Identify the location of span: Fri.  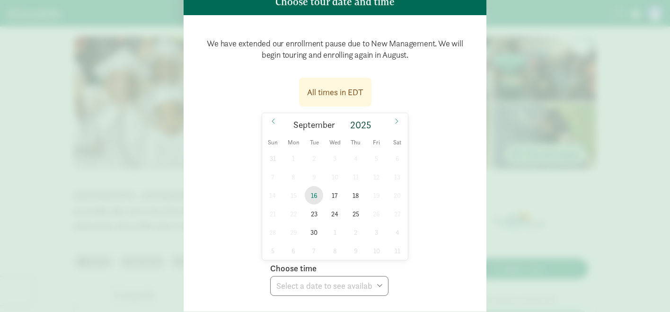
(376, 142).